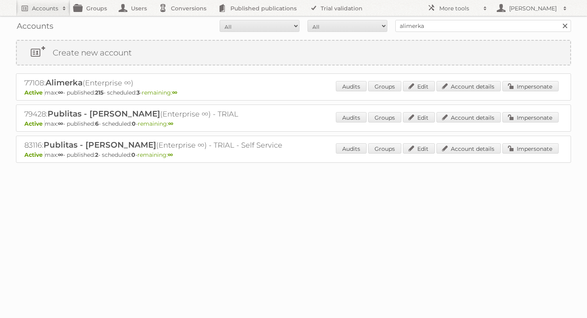 This screenshot has height=318, width=587. Describe the element at coordinates (164, 114) in the screenshot. I see `h2: 79428: (Enterprise ∞) - TRIAL` at that location.